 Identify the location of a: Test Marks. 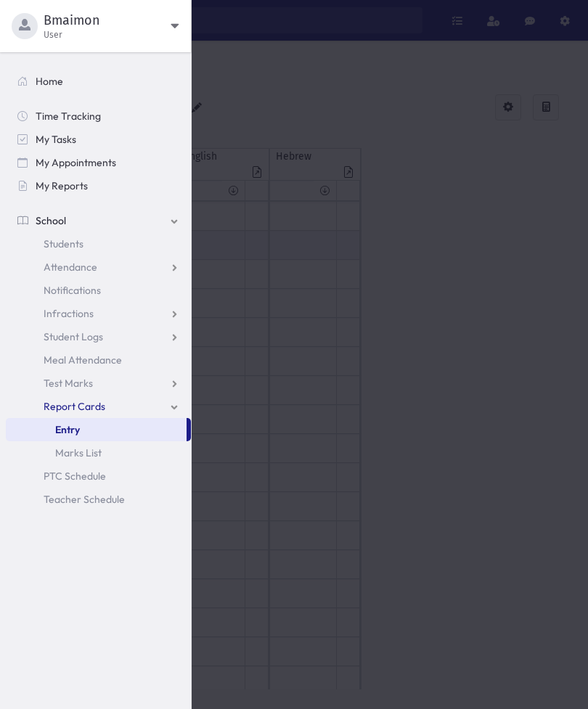
(98, 383).